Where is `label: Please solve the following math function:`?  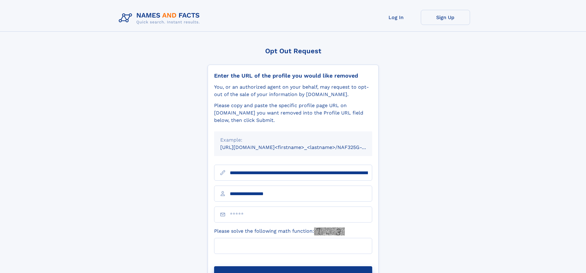 label: Please solve the following math function: is located at coordinates (279, 231).